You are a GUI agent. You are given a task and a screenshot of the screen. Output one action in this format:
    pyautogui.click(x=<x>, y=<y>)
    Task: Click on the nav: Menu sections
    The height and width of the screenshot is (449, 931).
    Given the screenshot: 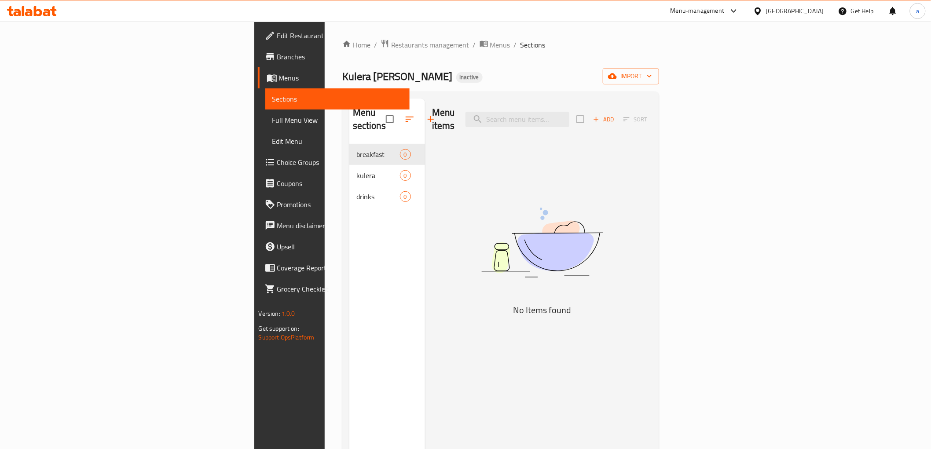 What is the action you would take?
    pyautogui.click(x=387, y=176)
    